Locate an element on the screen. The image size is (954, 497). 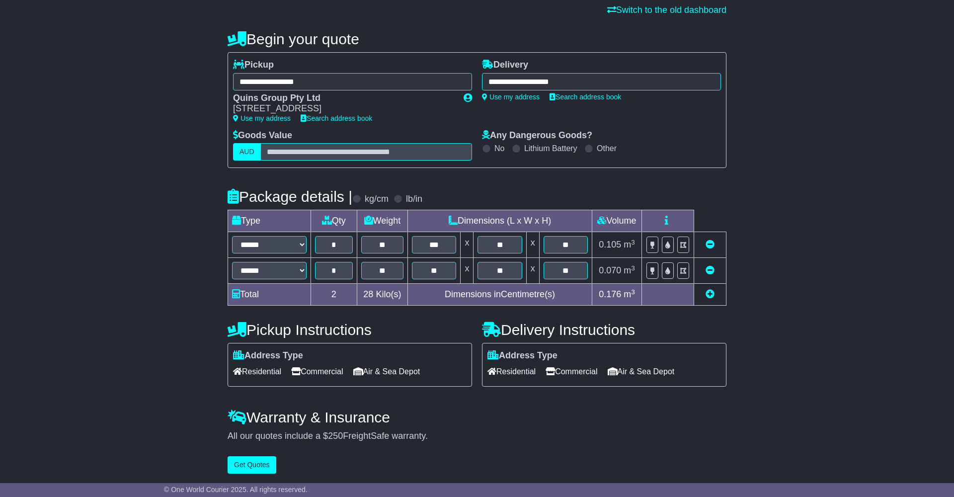
td: Dimensions in Centimetre(s) is located at coordinates (500, 295).